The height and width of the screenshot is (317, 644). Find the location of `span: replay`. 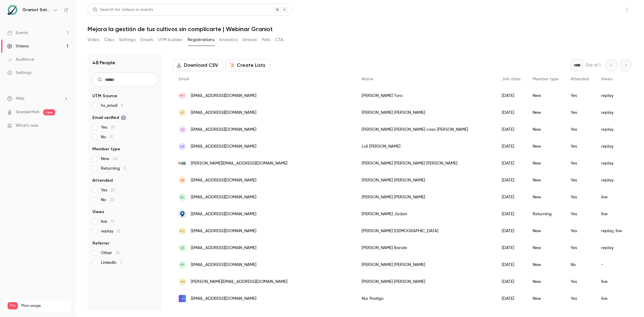

span: replay is located at coordinates (111, 231).